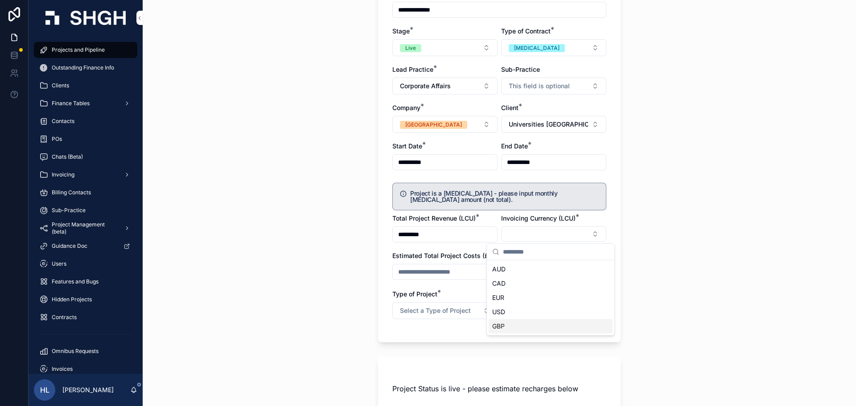  What do you see at coordinates (86, 228) in the screenshot?
I see `a: Project Management (beta)` at bounding box center [86, 228].